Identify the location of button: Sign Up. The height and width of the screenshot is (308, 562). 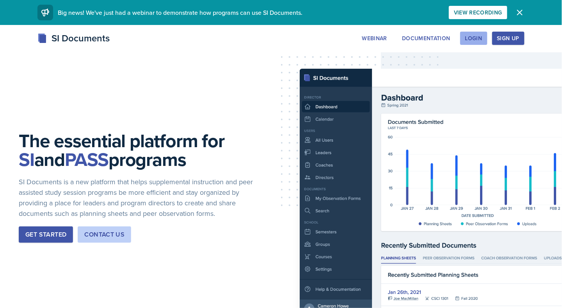
(508, 38).